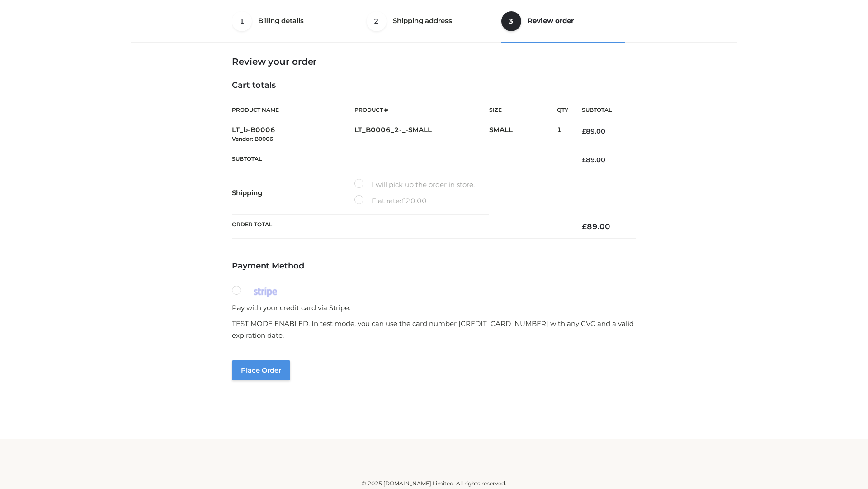  I want to click on th: Order Total, so click(400, 226).